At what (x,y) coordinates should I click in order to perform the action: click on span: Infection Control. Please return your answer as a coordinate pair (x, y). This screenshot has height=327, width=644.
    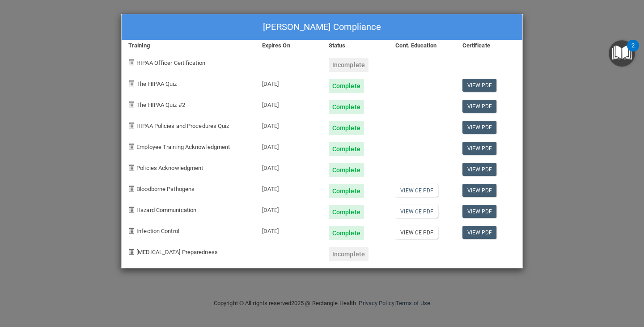
    Looking at the image, I should click on (158, 231).